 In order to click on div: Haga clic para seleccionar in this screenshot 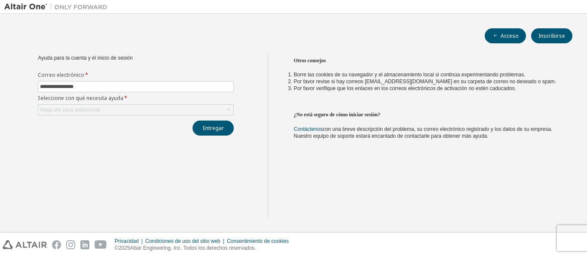, I will do `click(136, 110)`.